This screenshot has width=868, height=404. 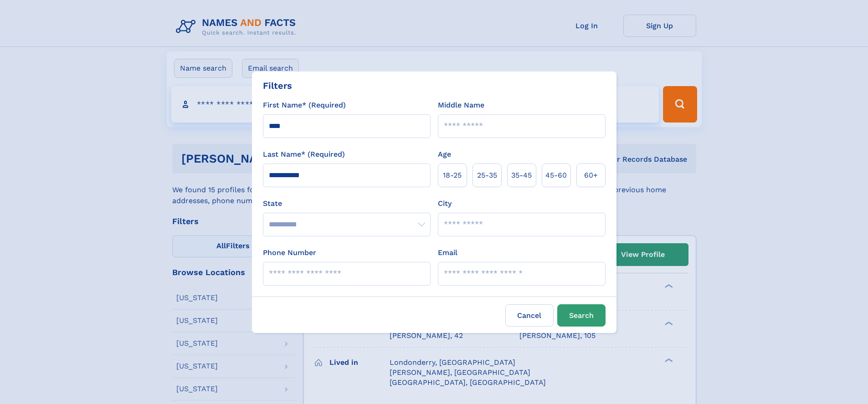 I want to click on span: 18‑25, so click(x=452, y=175).